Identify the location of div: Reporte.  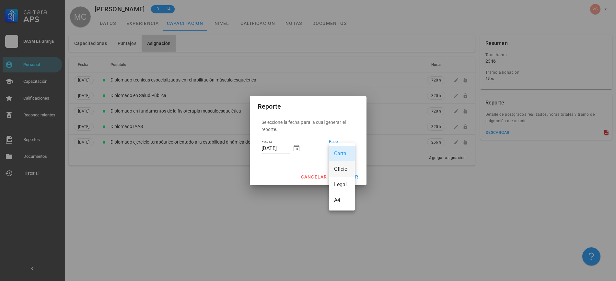
(269, 107).